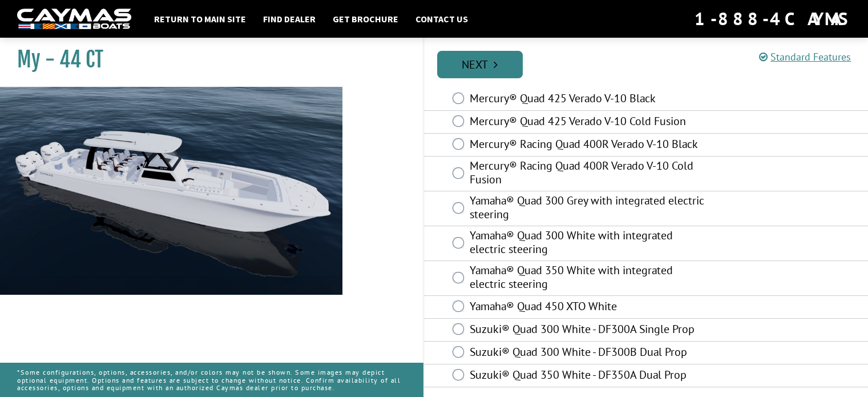 The image size is (868, 397). Describe the element at coordinates (589, 99) in the screenshot. I see `label: Mercury® Quad 425 Verado V-10 Black` at that location.